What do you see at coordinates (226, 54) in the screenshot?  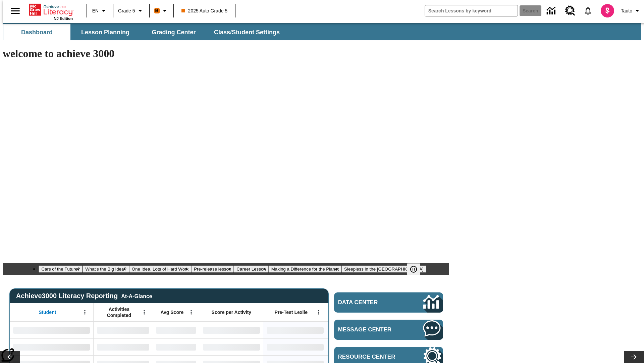 I see `h1: welcome to achieve 3000` at bounding box center [226, 54].